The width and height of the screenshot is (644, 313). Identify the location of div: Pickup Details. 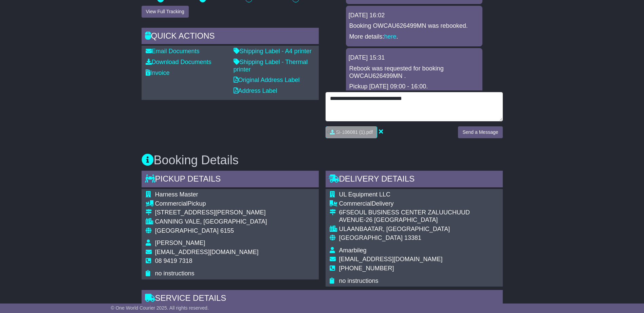
(230, 180).